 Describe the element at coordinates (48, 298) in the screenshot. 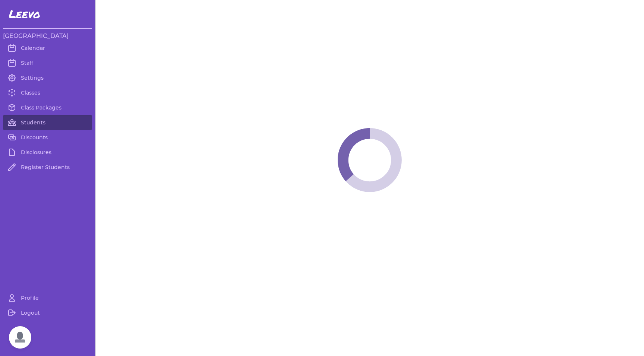

I see `a: Profile` at that location.